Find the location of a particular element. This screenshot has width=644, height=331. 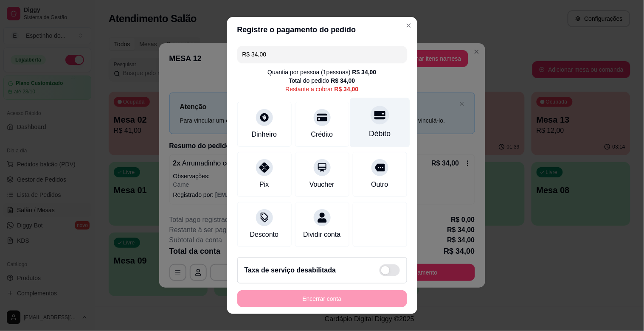

input: Ex.: hambúrguer de cordeiro is located at coordinates (322, 54).